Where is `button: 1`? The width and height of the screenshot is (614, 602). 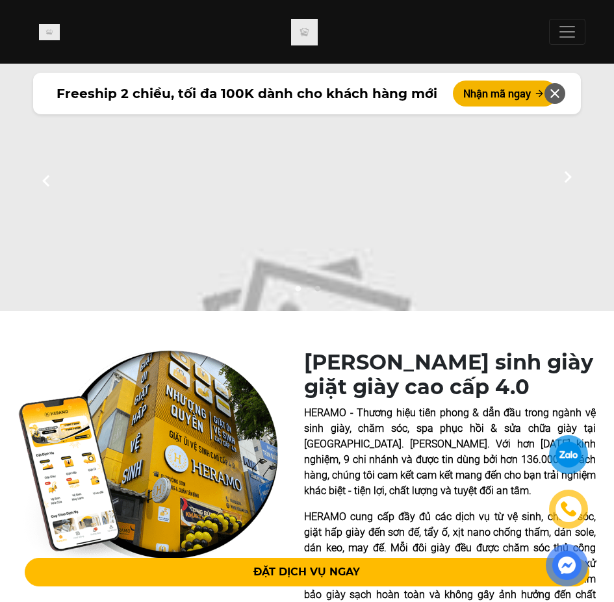 button: 1 is located at coordinates (297, 292).